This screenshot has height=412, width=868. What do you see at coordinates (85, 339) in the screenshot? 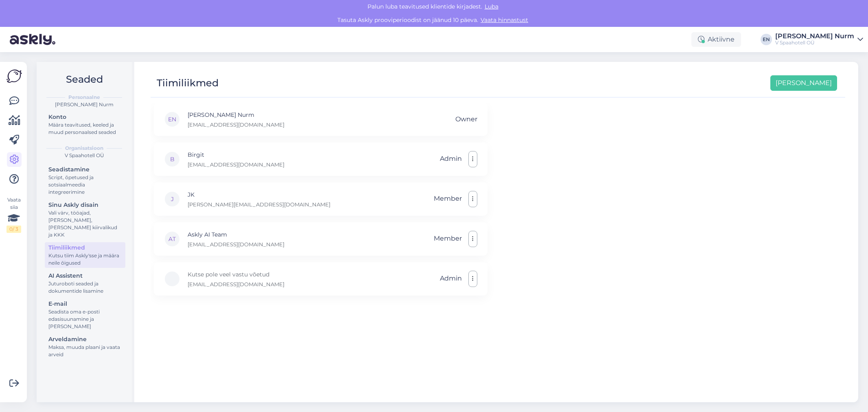
I see `div: Arveldamine` at bounding box center [85, 339].